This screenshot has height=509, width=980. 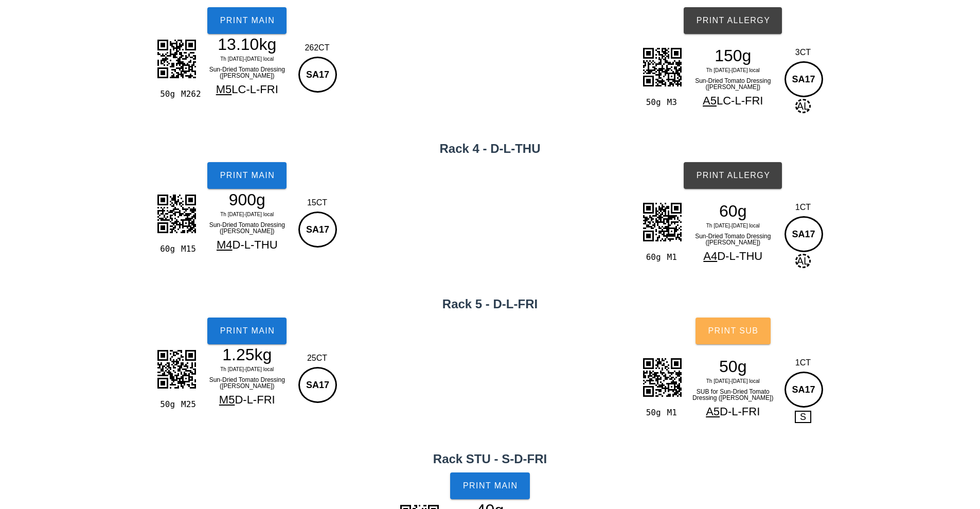 What do you see at coordinates (317, 358) in the screenshot?
I see `div: 25CT` at bounding box center [317, 358].